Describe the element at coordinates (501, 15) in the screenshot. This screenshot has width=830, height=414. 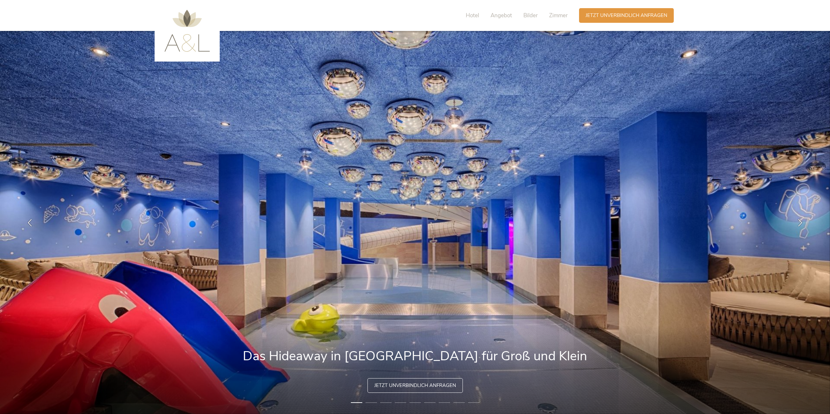
I see `span: Angebot` at that location.